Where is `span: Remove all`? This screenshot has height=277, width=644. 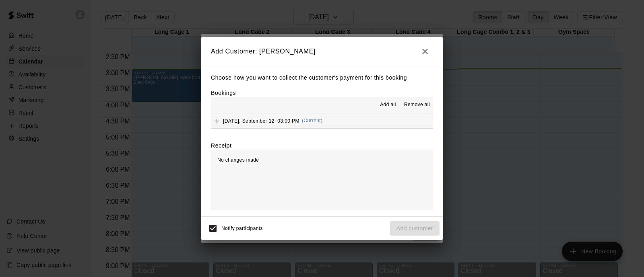 span: Remove all is located at coordinates (417, 105).